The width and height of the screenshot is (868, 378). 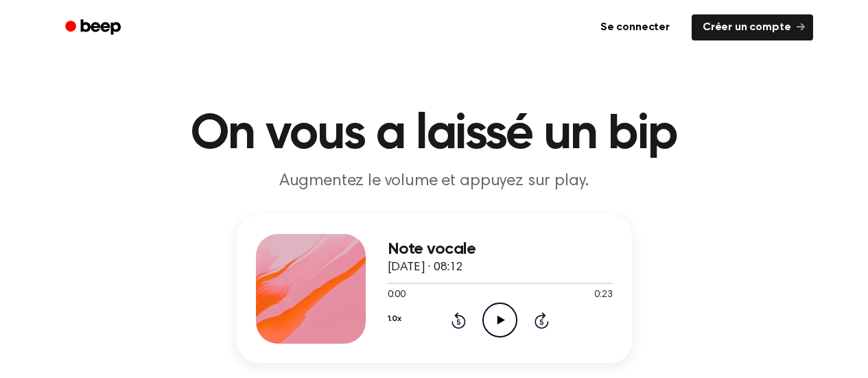 What do you see at coordinates (604, 295) in the screenshot?
I see `font: 0:23` at bounding box center [604, 295].